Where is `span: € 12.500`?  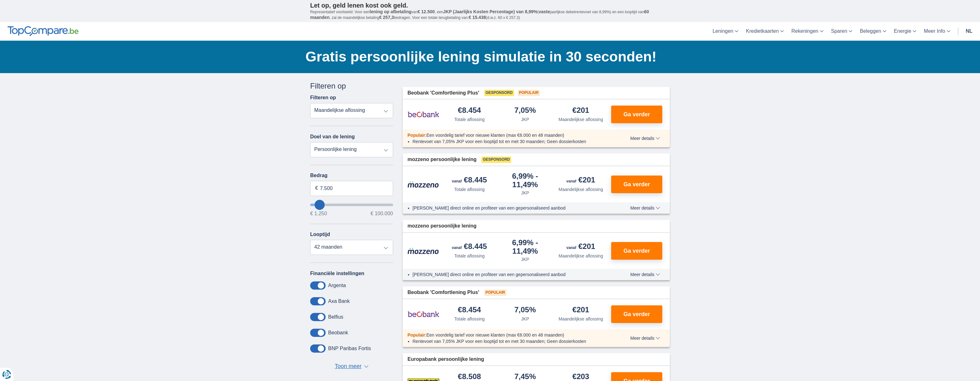 span: € 12.500 is located at coordinates (426, 12).